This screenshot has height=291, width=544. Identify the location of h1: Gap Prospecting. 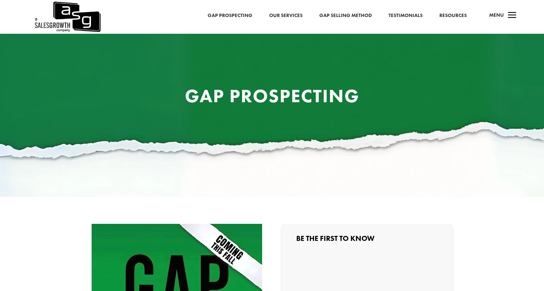
(272, 98).